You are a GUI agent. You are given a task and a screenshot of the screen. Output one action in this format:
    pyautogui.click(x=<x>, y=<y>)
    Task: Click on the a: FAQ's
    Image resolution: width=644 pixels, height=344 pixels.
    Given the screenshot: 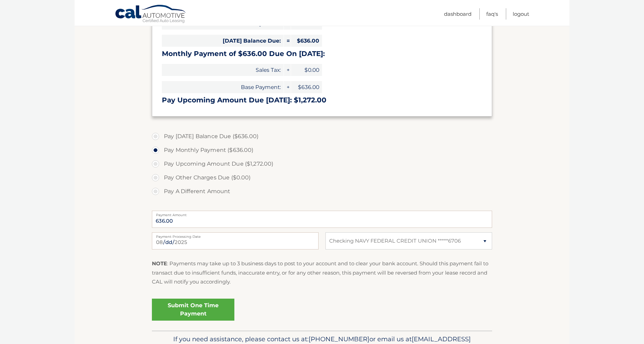 What is the action you would take?
    pyautogui.click(x=492, y=14)
    